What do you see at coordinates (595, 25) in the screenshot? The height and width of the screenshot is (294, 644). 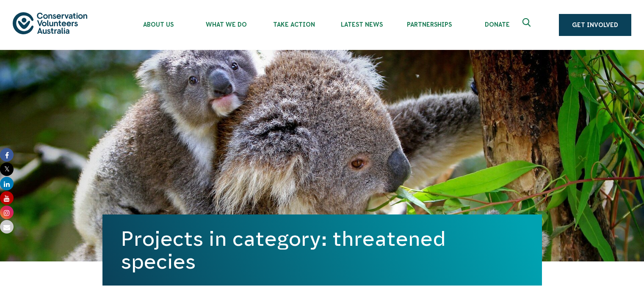 I see `a: Get Involved` at bounding box center [595, 25].